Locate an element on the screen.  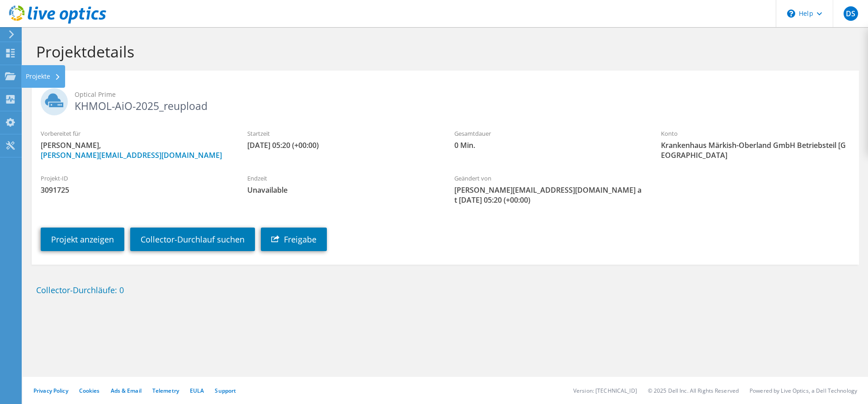
span: 3091725 is located at coordinates (135, 190).